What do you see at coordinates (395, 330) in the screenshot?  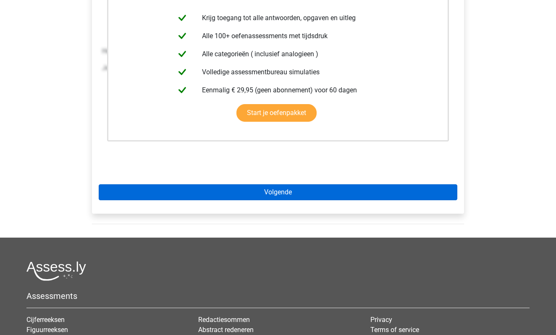 I see `a: Terms of service` at bounding box center [395, 330].